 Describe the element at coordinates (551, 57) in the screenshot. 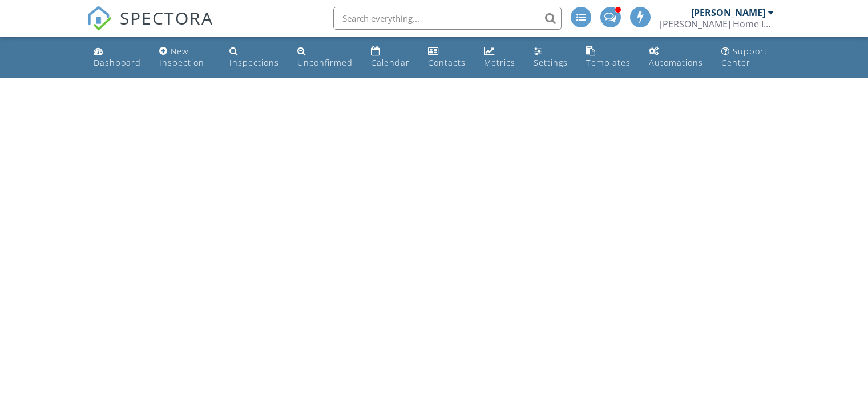

I see `a: Settings` at that location.